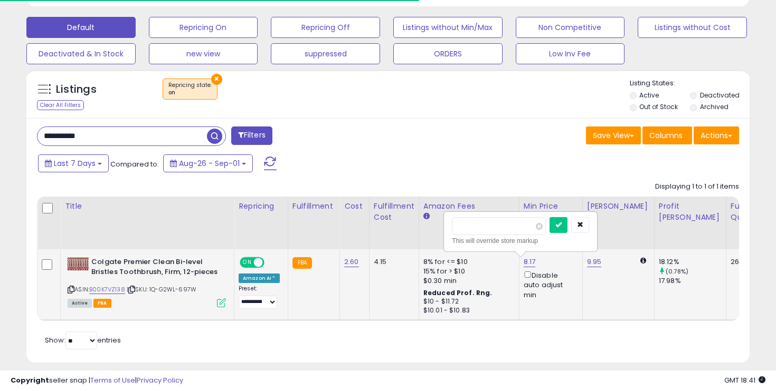 The width and height of the screenshot is (776, 391). I want to click on h5: Listings, so click(76, 90).